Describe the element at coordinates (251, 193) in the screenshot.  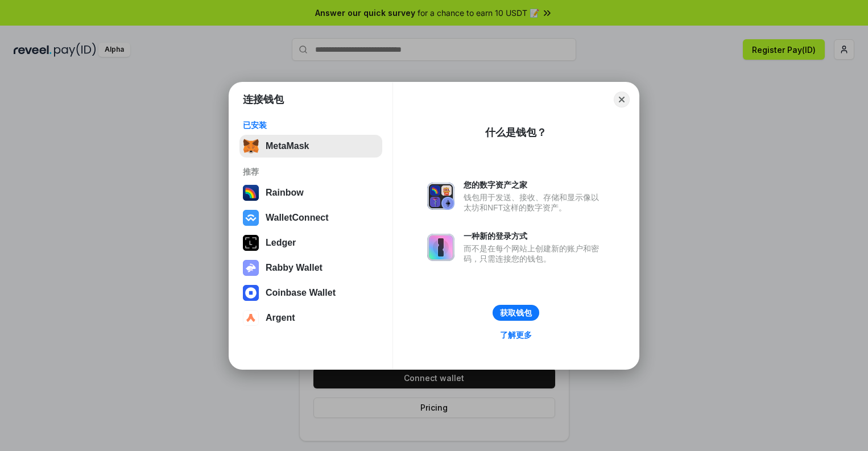
I see `img: svg+xml,%3Csvg%20width%3D%22120%22%20height%3D%22120%22%20viewBox%3D%220%200%20120%20120%22%20fil...` at that location.